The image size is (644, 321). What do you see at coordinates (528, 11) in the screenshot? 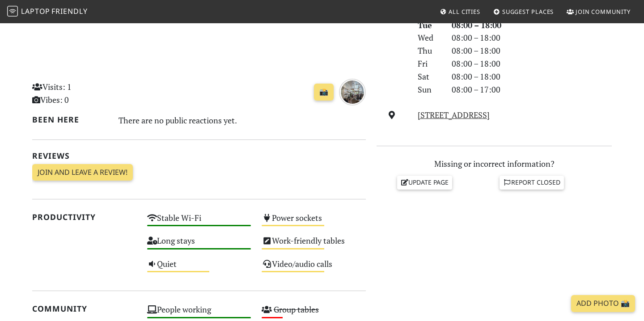
I see `span: Suggest Places` at bounding box center [528, 11].